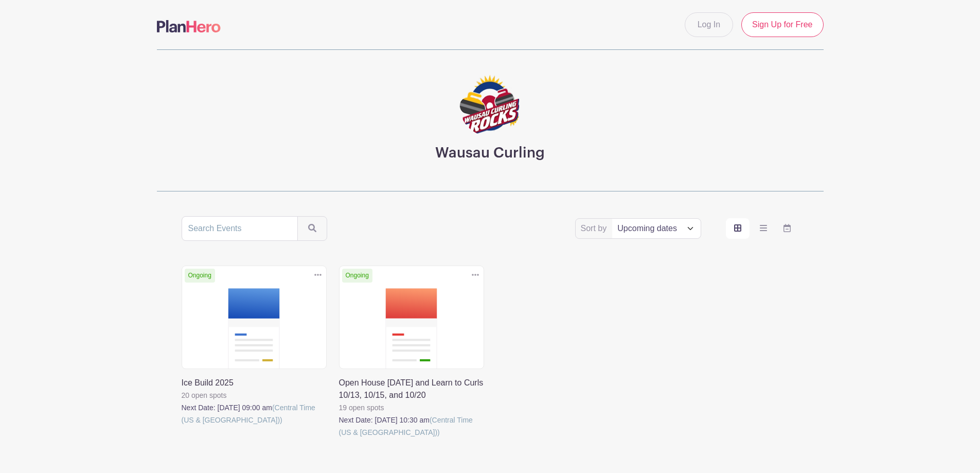 The height and width of the screenshot is (473, 980). What do you see at coordinates (189, 26) in the screenshot?
I see `img: logo-507f7623f17ff9eddc593b1ce0a138ce2505c220e1c5a4e2b4648c50719b7d32.svg` at bounding box center [189, 26].